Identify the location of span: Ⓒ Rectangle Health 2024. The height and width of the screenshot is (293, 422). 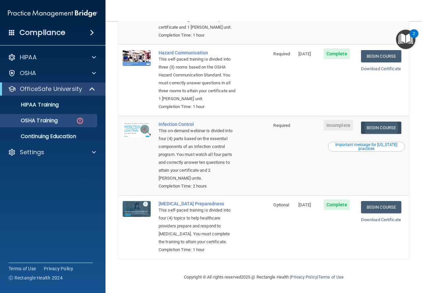
(36, 278).